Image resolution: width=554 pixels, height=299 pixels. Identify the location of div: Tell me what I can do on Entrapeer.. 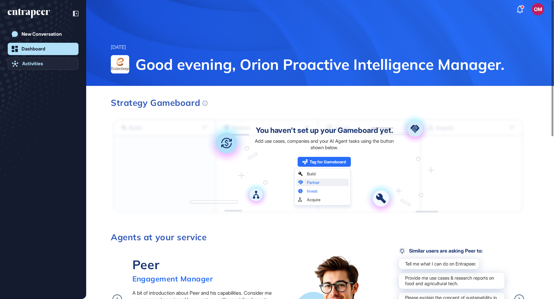
(439, 264).